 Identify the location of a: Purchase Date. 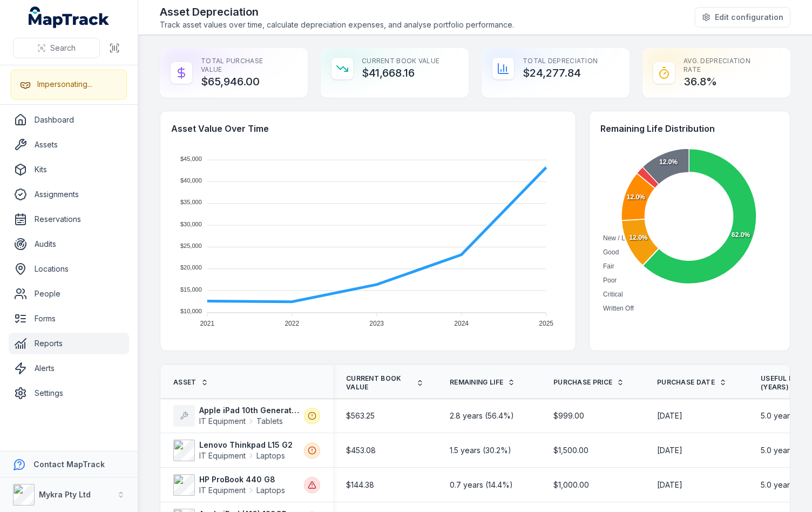
(692, 383).